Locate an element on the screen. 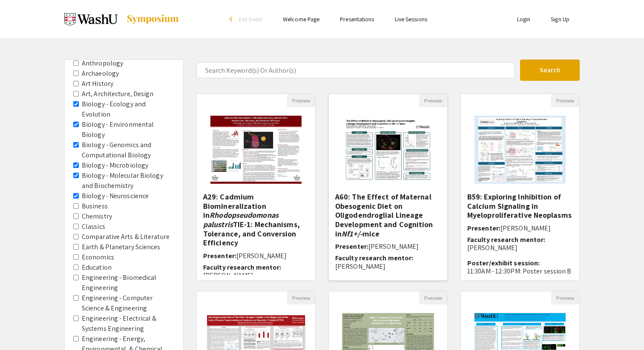 The width and height of the screenshot is (644, 350). img: <p>A60: The Effect of Maternal Obesogenic Diet on Oligodendroglial Lineage Development and Cognit... is located at coordinates (387, 150).